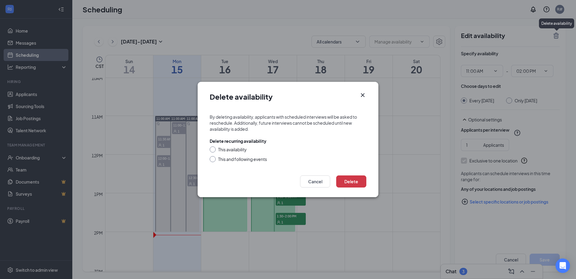  Describe the element at coordinates (557, 23) in the screenshot. I see `div: Delete availability` at that location.